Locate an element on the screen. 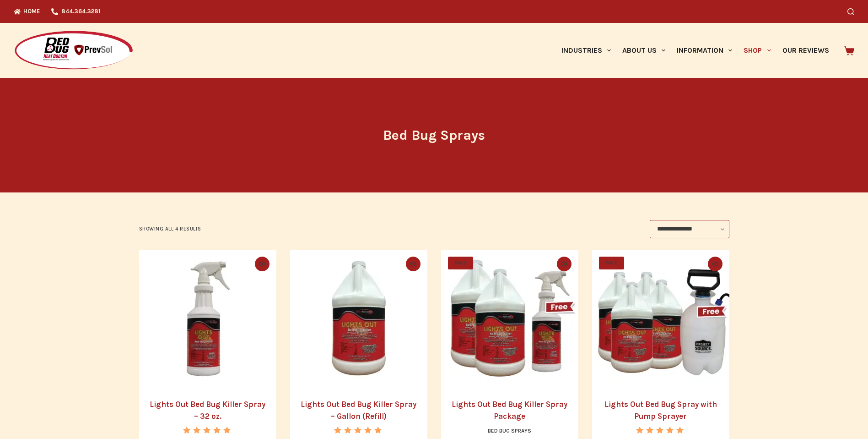  picture: lights-out-gallon is located at coordinates (359, 318).